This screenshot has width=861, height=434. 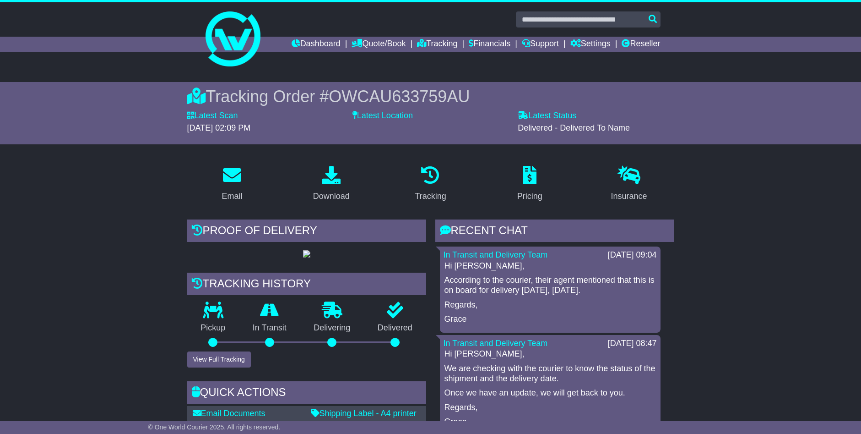 What do you see at coordinates (229, 413) in the screenshot?
I see `a: Email Documents` at bounding box center [229, 413].